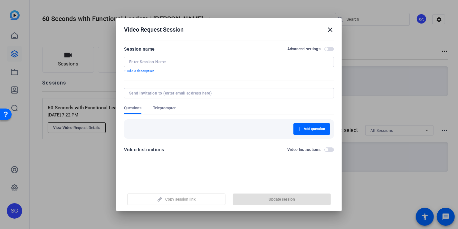 The width and height of the screenshot is (458, 229). What do you see at coordinates (304, 49) in the screenshot?
I see `h2: Advanced settings` at bounding box center [304, 49].